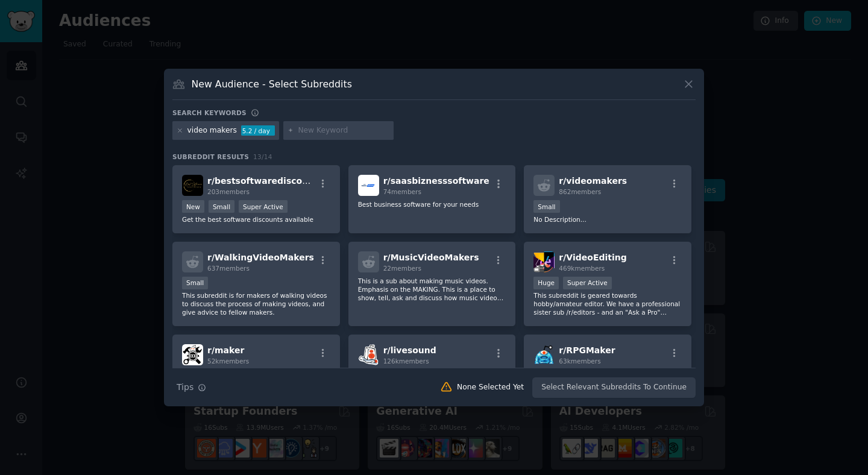  I want to click on p: This subreddit is geared towards hobby/amateur editor. We have a professional sister sub /r/edito..., so click(608, 304).